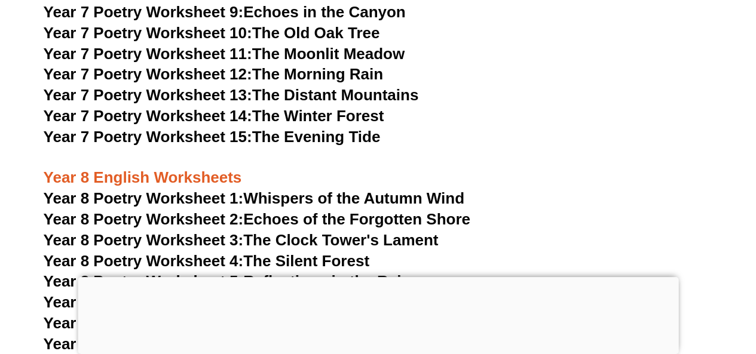  What do you see at coordinates (148, 137) in the screenshot?
I see `span: Year 7 Poetry Worksheet 15:` at bounding box center [148, 137].